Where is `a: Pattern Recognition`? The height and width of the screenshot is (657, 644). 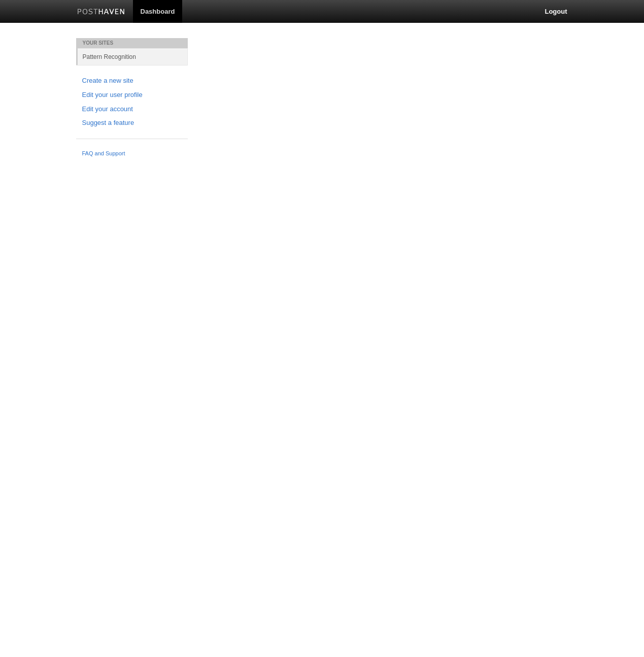 a: Pattern Recognition is located at coordinates (133, 56).